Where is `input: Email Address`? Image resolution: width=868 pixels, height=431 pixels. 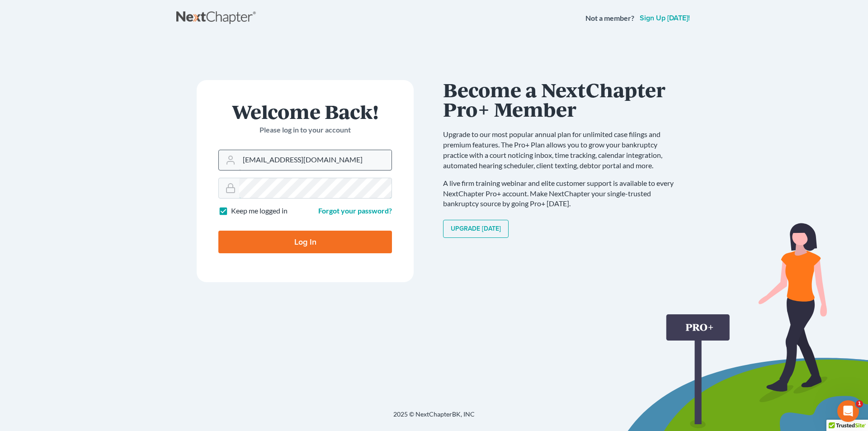
input: Email Address is located at coordinates (315, 160).